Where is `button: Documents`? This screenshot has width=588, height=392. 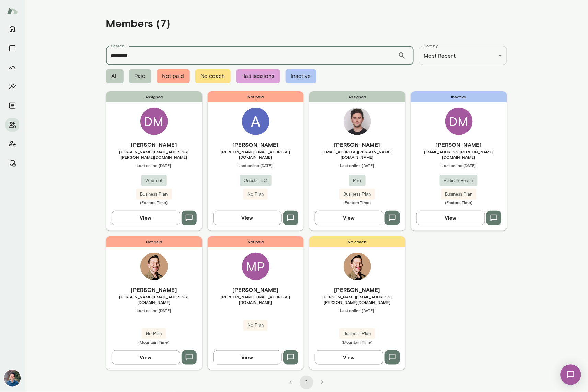 button: Documents is located at coordinates (12, 106).